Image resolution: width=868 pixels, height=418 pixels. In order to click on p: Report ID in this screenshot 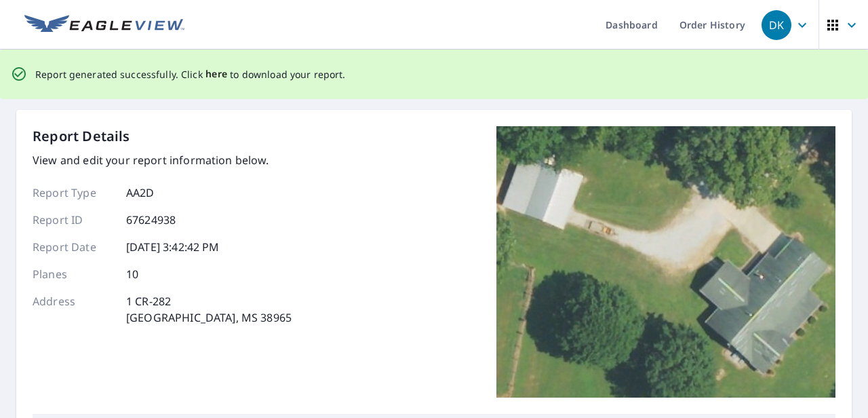, I will do `click(73, 219)`.